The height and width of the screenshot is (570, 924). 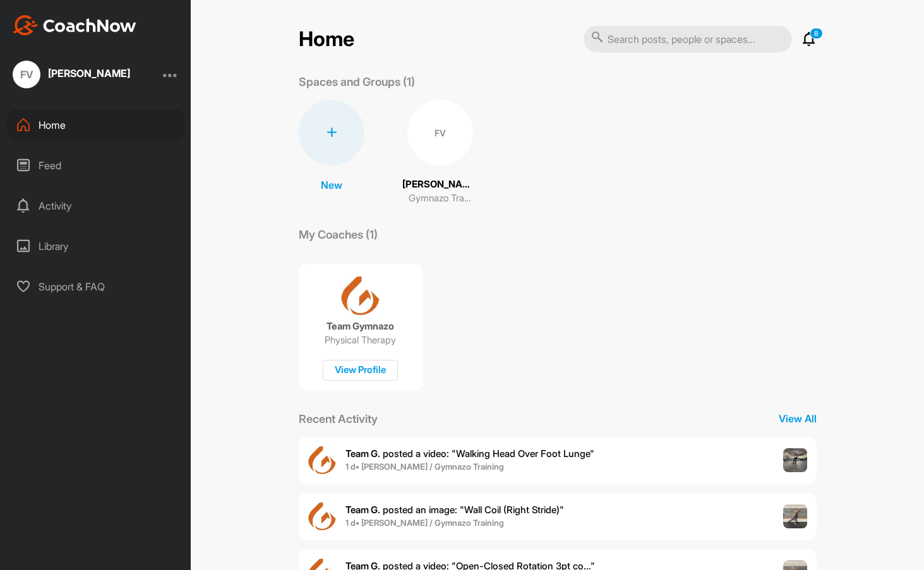 I want to click on div: Home, so click(x=96, y=125).